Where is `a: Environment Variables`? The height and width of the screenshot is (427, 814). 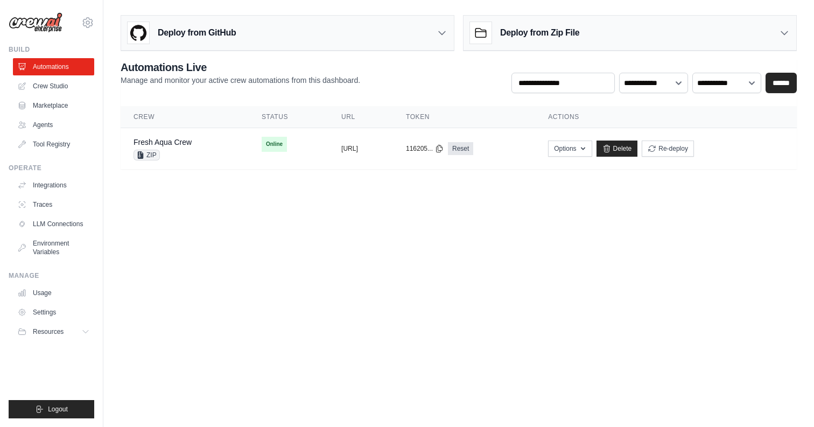
a: Environment Variables is located at coordinates (53, 248).